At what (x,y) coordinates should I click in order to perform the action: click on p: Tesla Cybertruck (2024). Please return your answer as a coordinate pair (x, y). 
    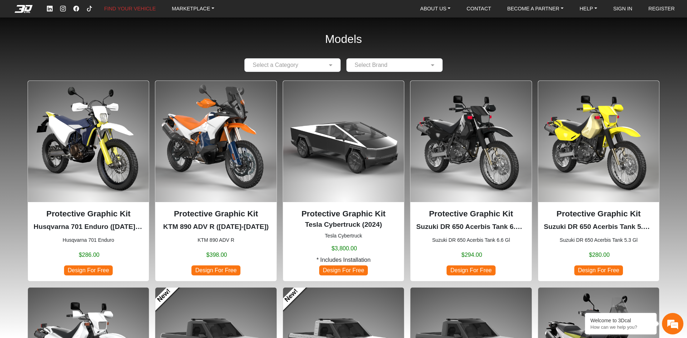
    Looking at the image, I should click on (344, 225).